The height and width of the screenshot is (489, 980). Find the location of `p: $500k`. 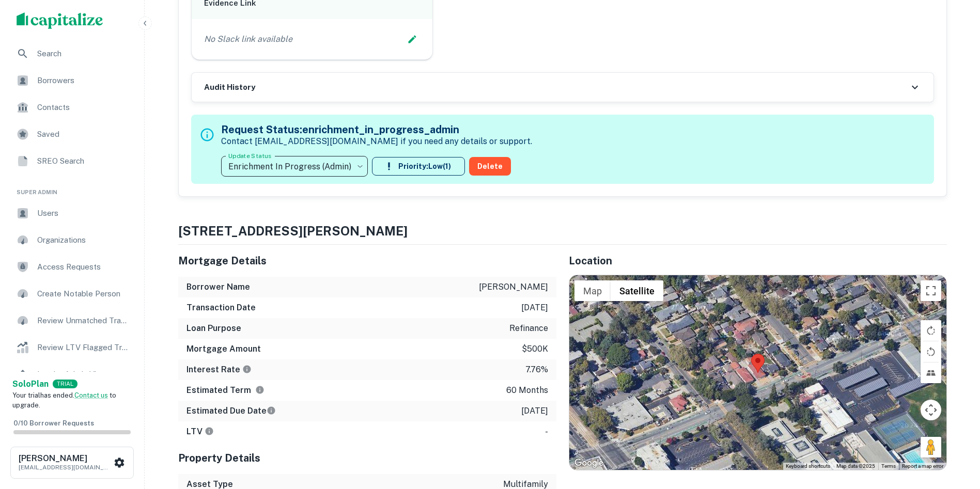

p: $500k is located at coordinates (535, 349).